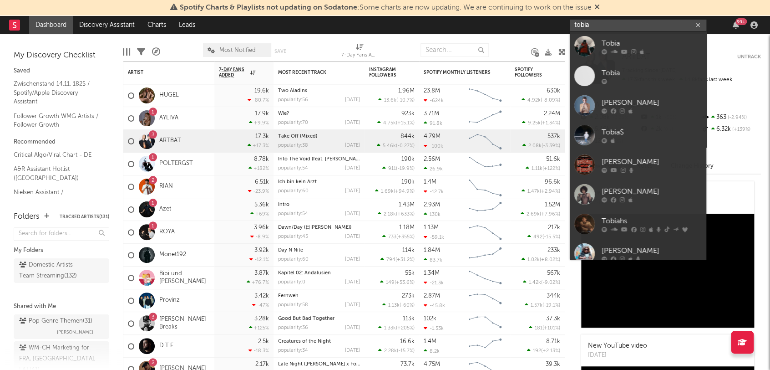 Image resolution: width=770 pixels, height=370 pixels. I want to click on div: Tobia$, so click(652, 132).